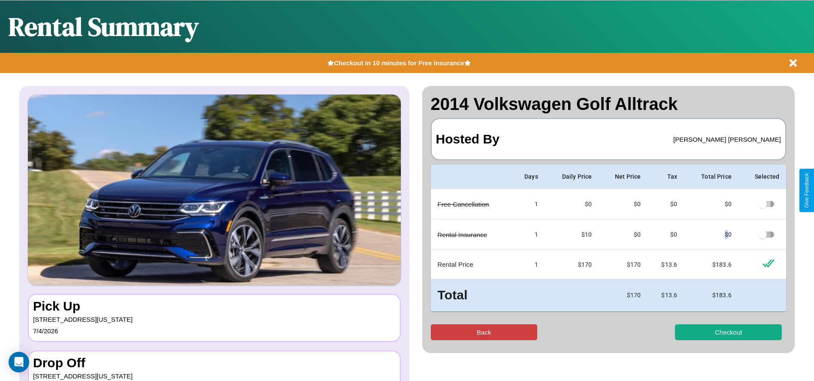 Image resolution: width=814 pixels, height=381 pixels. I want to click on th: Total Price, so click(711, 176).